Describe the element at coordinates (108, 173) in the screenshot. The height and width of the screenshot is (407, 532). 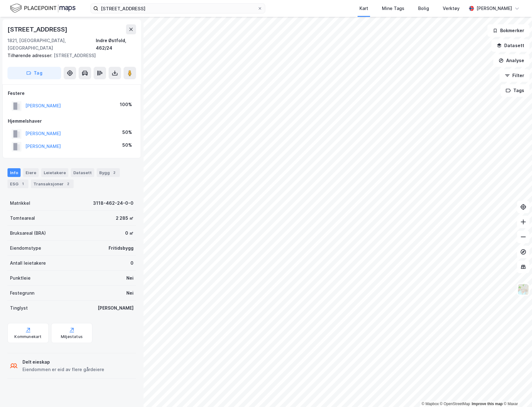
I see `div: Bygg` at that location.